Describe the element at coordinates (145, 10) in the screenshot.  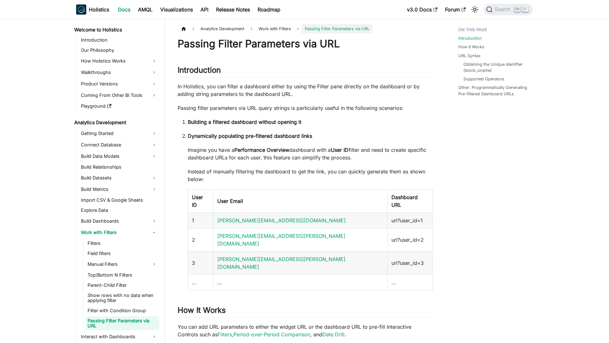
I see `a: AMQL` at that location.